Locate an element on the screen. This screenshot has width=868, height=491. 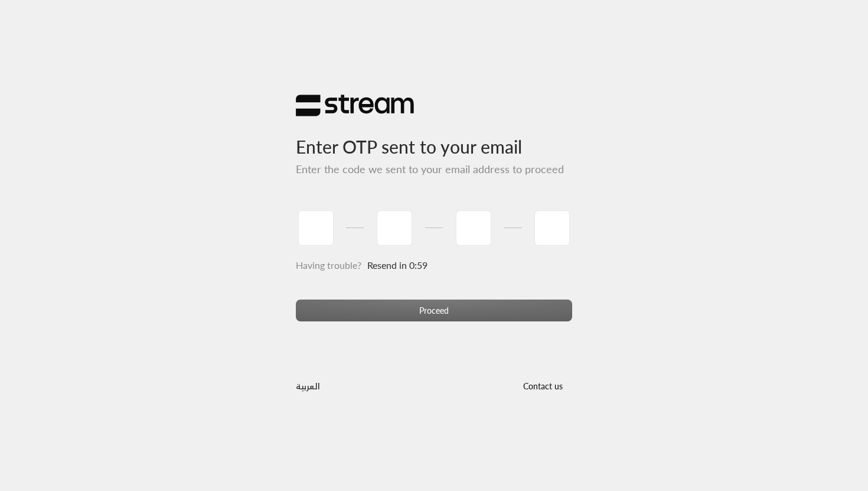
h5: Enter the code we sent to your email address to proceed is located at coordinates (434, 169).